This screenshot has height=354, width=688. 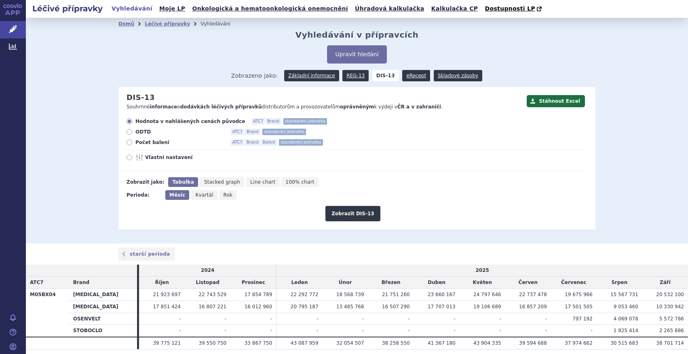 What do you see at coordinates (300, 182) in the screenshot?
I see `span: 100% chart` at bounding box center [300, 182].